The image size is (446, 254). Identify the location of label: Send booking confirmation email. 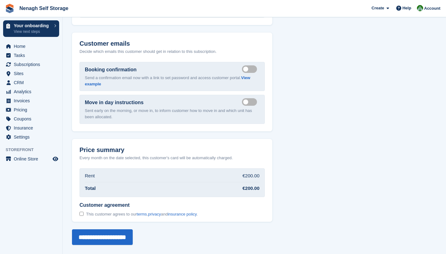
(251, 69).